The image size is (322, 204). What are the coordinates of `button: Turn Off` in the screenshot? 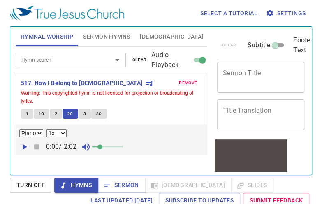 It's located at (30, 185).